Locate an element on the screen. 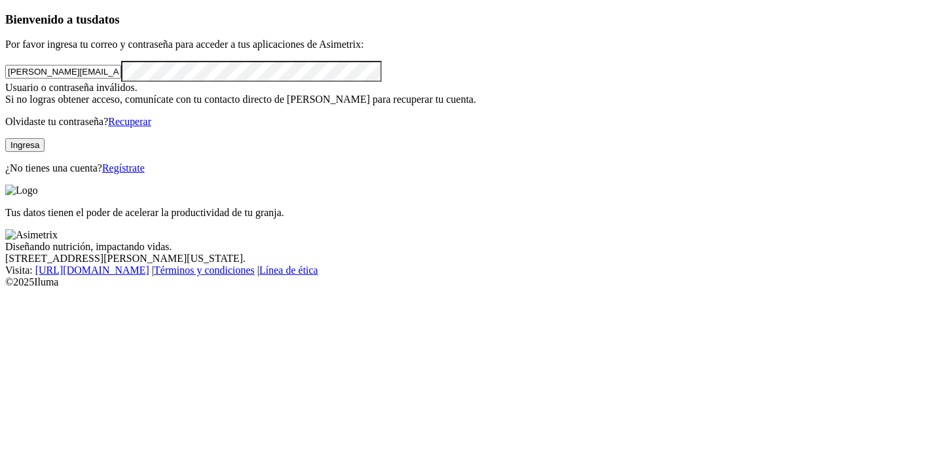  div: Usuario o contraseña inválidos. Si no logras obtener acceso, comunícate con tu contacto directo d... is located at coordinates (466, 94).